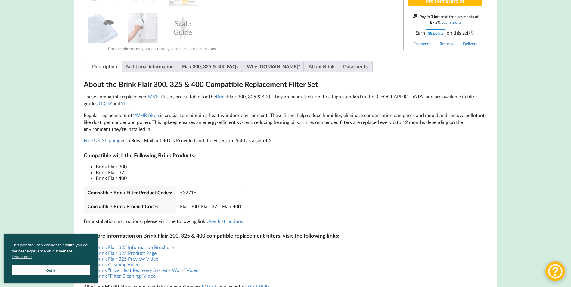 The image size is (571, 287). I want to click on a: Got it cookie, so click(51, 270).